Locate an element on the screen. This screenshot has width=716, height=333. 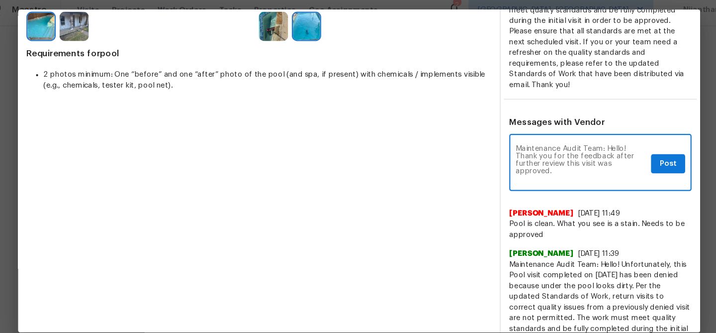
button: Post is located at coordinates (647, 160).